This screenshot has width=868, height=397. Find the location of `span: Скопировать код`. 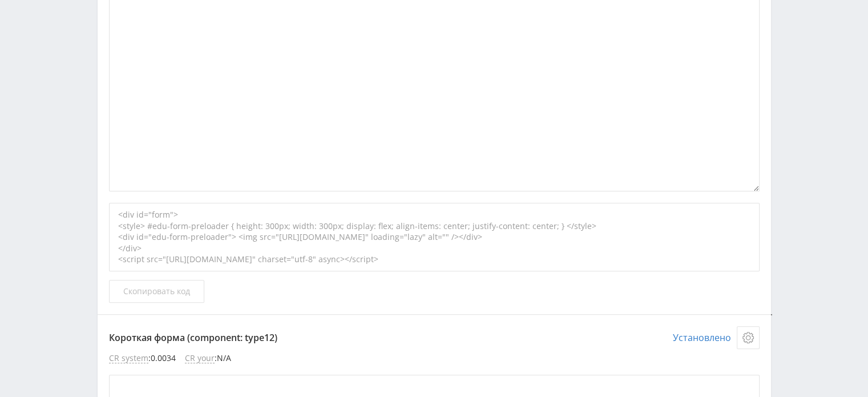

span: Скопировать код is located at coordinates (157, 291).